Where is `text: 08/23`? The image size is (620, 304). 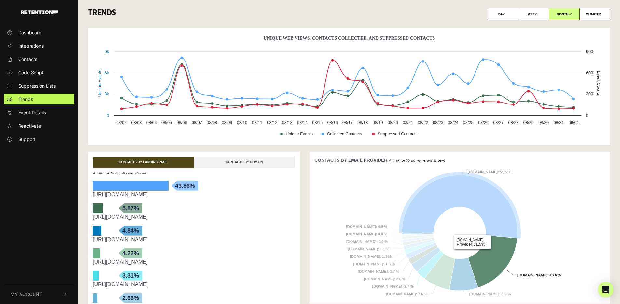
text: 08/23 is located at coordinates (438, 122).